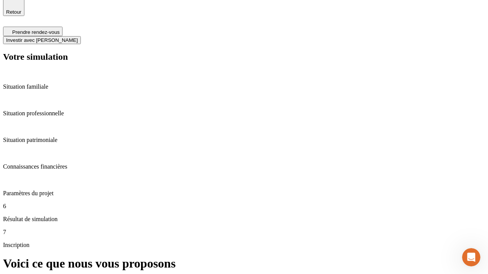 The width and height of the screenshot is (488, 274). What do you see at coordinates (244, 57) in the screenshot?
I see `h2: Votre simulation` at bounding box center [244, 57].